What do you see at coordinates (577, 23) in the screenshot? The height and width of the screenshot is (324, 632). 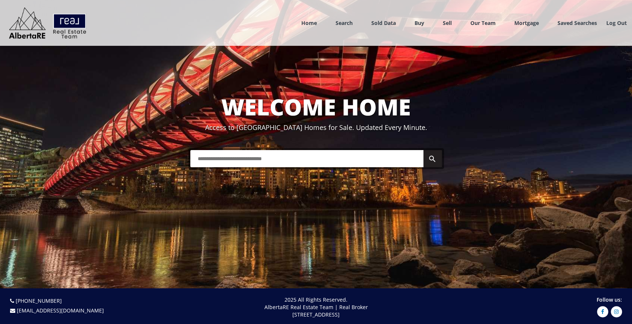 I see `a: Saved Searches` at bounding box center [577, 23].